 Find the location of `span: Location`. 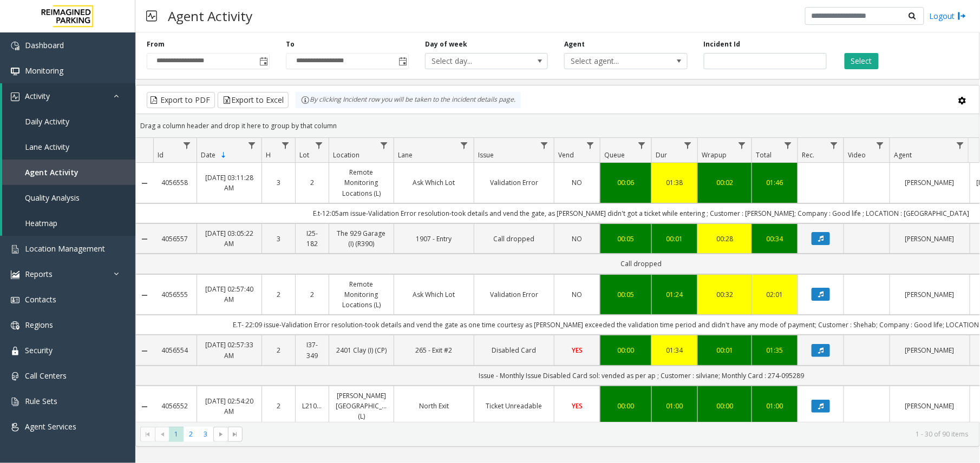

span: Location is located at coordinates (346, 155).